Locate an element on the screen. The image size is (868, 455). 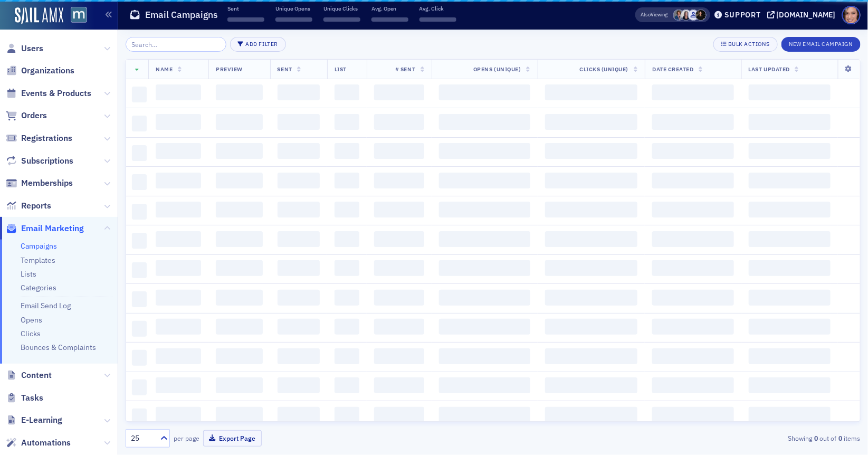
a: Orders is located at coordinates (26, 115).